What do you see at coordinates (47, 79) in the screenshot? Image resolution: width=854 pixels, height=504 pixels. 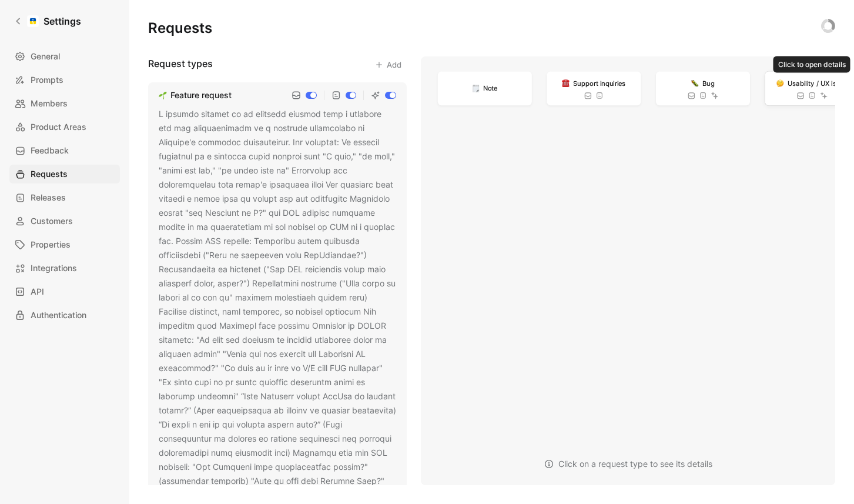 I see `span: Prompts` at bounding box center [47, 79].